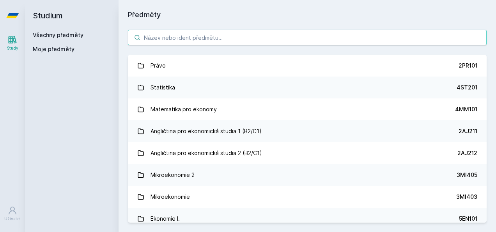 The height and width of the screenshot is (232, 496). Describe the element at coordinates (53, 49) in the screenshot. I see `span: Moje předměty` at that location.